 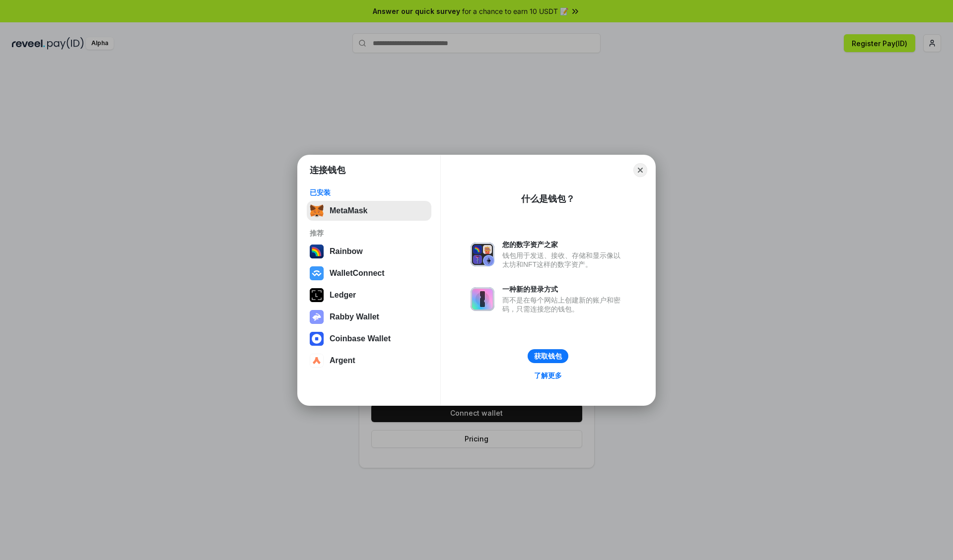 What do you see at coordinates (369, 233) in the screenshot?
I see `div: 推荐` at bounding box center [369, 233].